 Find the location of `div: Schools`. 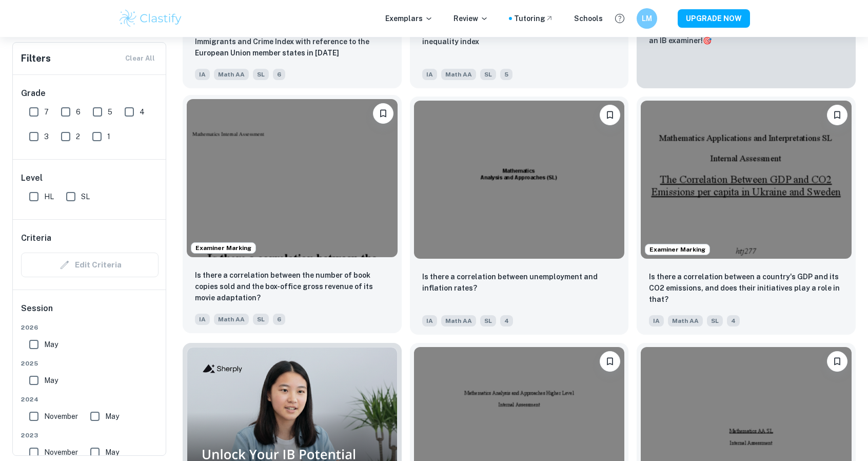

div: Schools is located at coordinates (589, 19).